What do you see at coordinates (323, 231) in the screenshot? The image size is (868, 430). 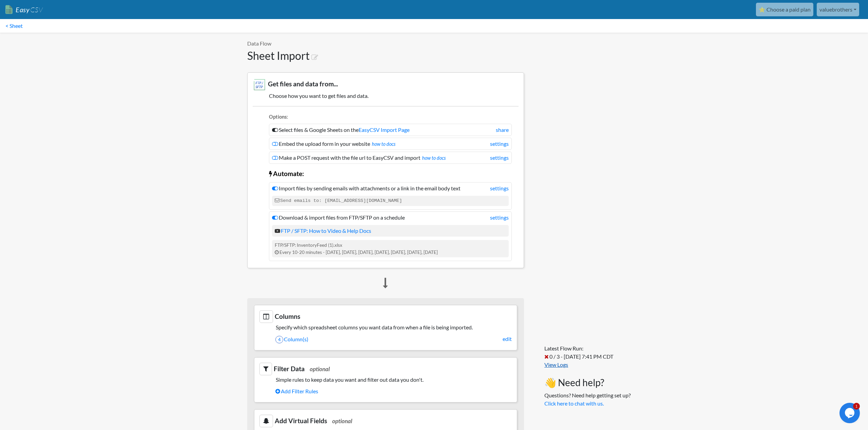 I see `a: FTP / SFTP: How to Video & Help Docs` at bounding box center [323, 231].